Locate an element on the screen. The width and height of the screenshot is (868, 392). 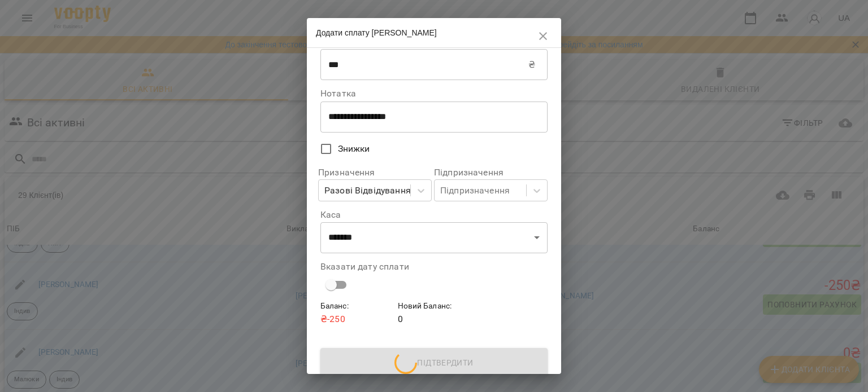
div: 0 is located at coordinates (434, 313).